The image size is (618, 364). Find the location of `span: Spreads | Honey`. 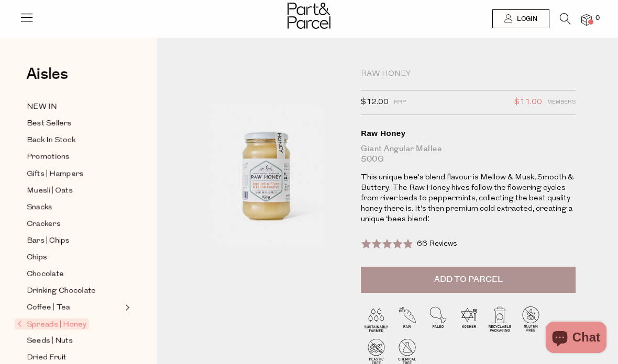

span: Spreads | Honey is located at coordinates (52, 324).